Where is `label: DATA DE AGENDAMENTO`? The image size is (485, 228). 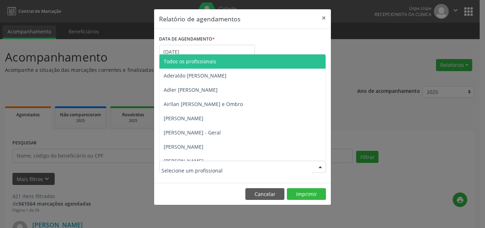 label: DATA DE AGENDAMENTO is located at coordinates (187, 39).